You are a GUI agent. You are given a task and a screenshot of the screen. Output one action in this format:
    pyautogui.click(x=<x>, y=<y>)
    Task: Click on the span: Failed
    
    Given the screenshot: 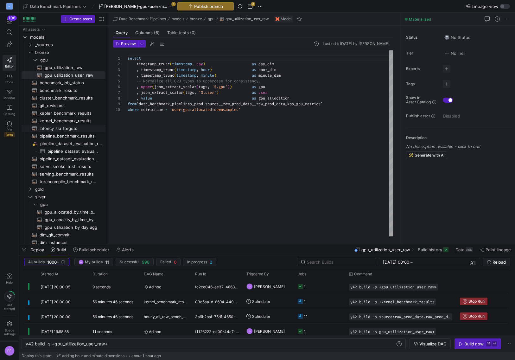 What is the action you would take?
    pyautogui.click(x=166, y=262)
    